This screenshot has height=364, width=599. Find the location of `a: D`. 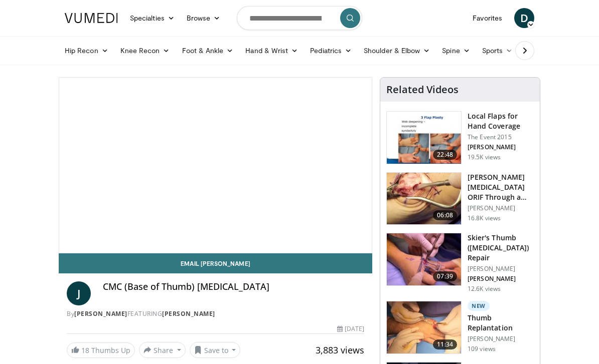

a: D is located at coordinates (524, 18).